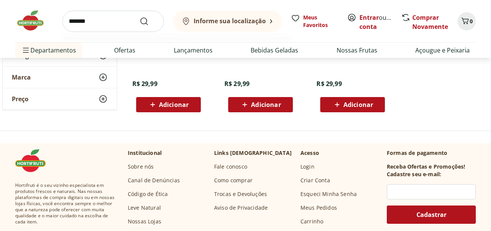 The image size is (491, 231). I want to click on p: Acesso, so click(310, 153).